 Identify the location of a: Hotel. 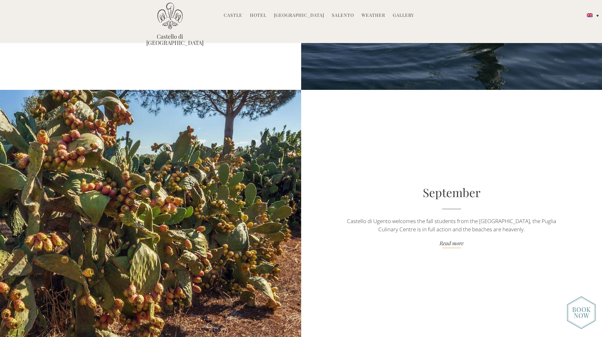
(258, 15).